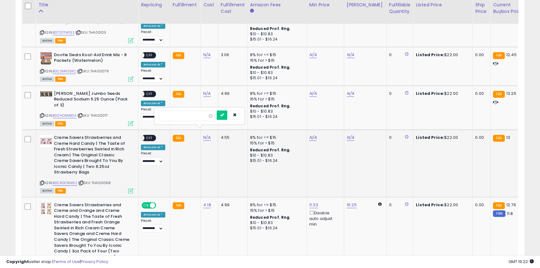 The width and height of the screenshot is (540, 268). Describe the element at coordinates (92, 232) in the screenshot. I see `b: Creme Savers Strawberries and Creme and Orange and Creme Hard Candy | The Taste of Fresh Strawber...` at that location.